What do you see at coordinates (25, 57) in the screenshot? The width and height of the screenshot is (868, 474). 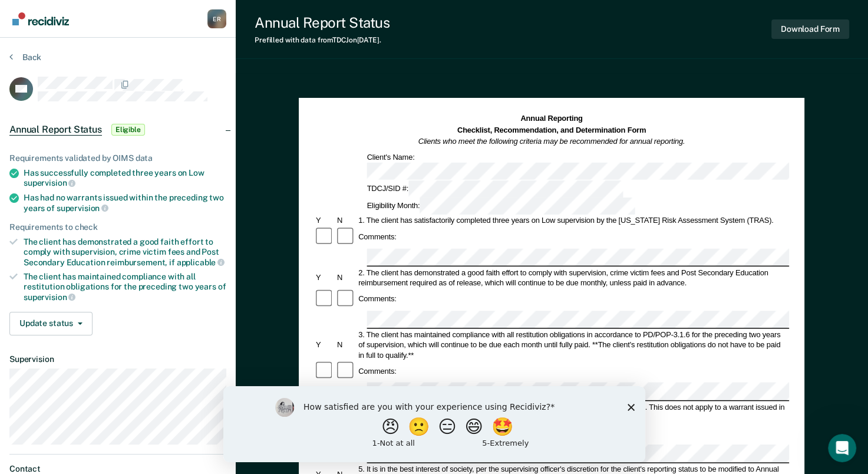 I see `button: Back` at bounding box center [25, 57].